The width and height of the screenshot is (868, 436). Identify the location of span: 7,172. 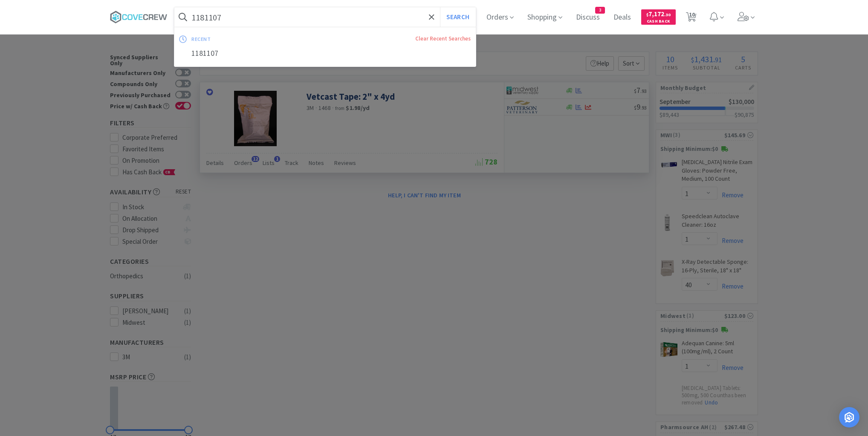
(658, 13).